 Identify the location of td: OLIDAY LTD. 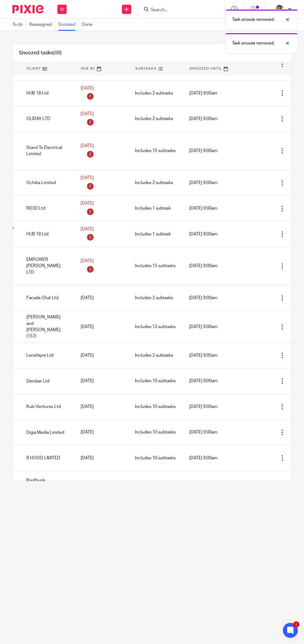
(47, 119).